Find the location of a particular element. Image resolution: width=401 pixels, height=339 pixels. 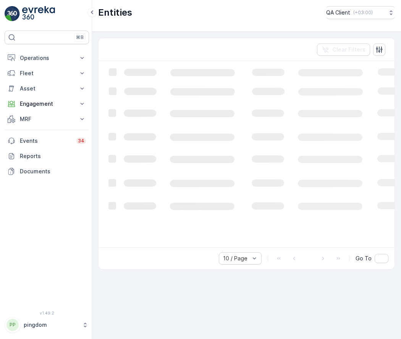

p: Fleet is located at coordinates (47, 73).